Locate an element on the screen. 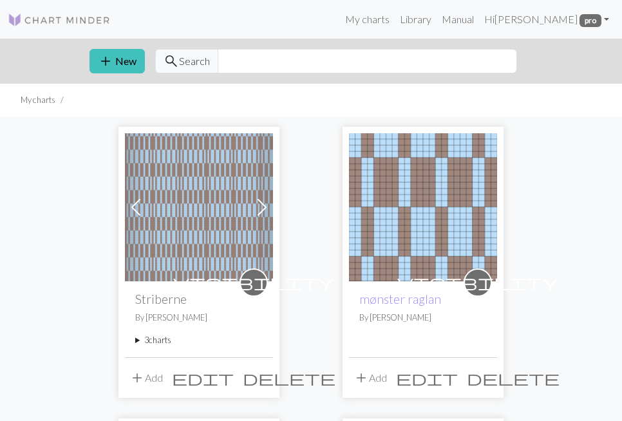  img: Striberne is located at coordinates (199, 207).